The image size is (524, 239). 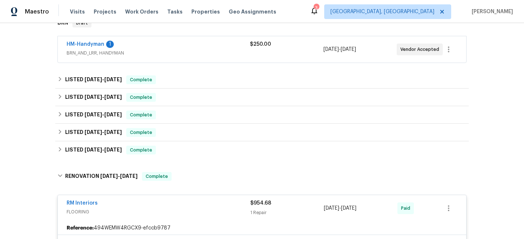 I want to click on span: Tasks, so click(x=175, y=12).